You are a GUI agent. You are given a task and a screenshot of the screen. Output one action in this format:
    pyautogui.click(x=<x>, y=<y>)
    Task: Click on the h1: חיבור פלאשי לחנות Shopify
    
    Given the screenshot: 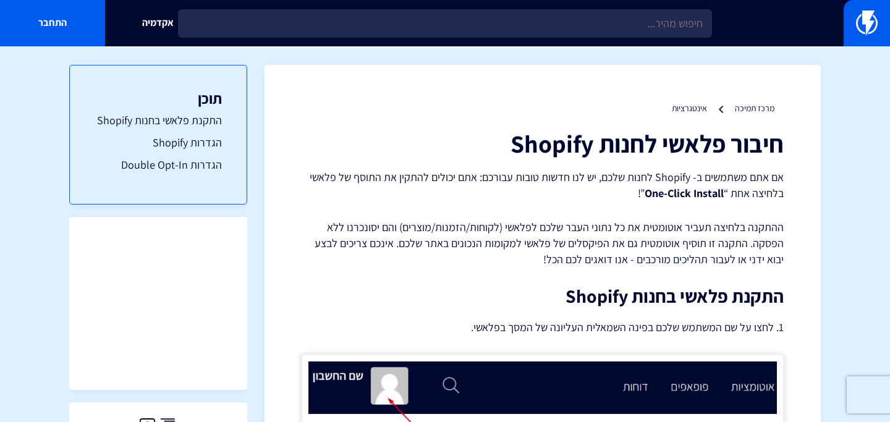 What is the action you would take?
    pyautogui.click(x=543, y=143)
    